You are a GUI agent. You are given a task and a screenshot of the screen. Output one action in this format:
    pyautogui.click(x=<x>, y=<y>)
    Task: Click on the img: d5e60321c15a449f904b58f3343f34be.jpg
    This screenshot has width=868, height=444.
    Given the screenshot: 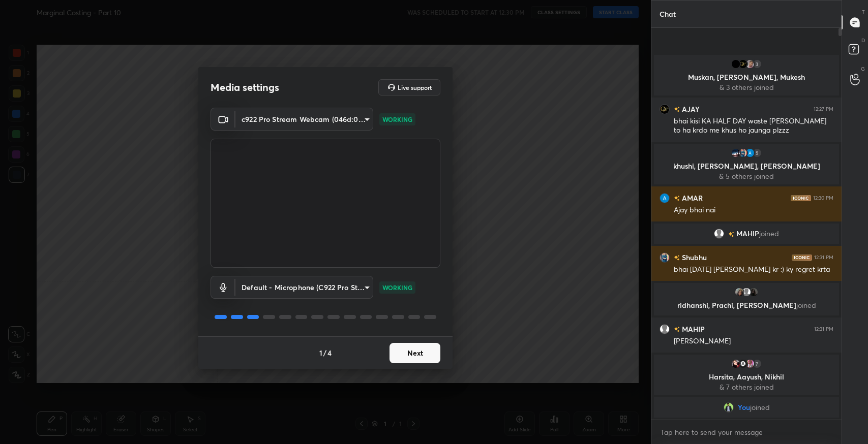 What is the action you would take?
    pyautogui.click(x=753, y=292)
    